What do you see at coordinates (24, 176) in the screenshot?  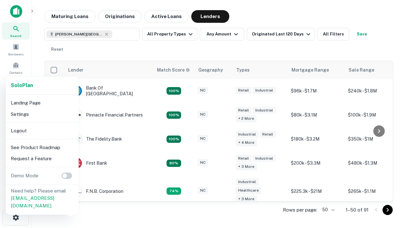 I see `p: Demo Mode` at bounding box center [24, 176].